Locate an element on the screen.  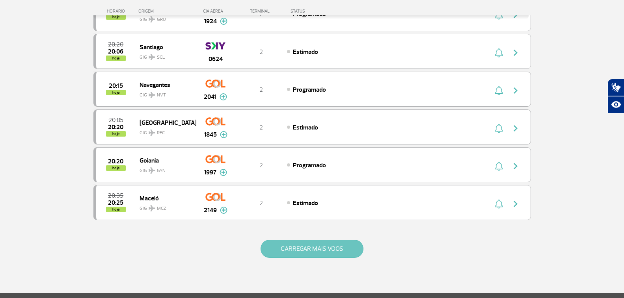
div: Plugin de acessibilidade da Hand Talk. is located at coordinates (615, 96).